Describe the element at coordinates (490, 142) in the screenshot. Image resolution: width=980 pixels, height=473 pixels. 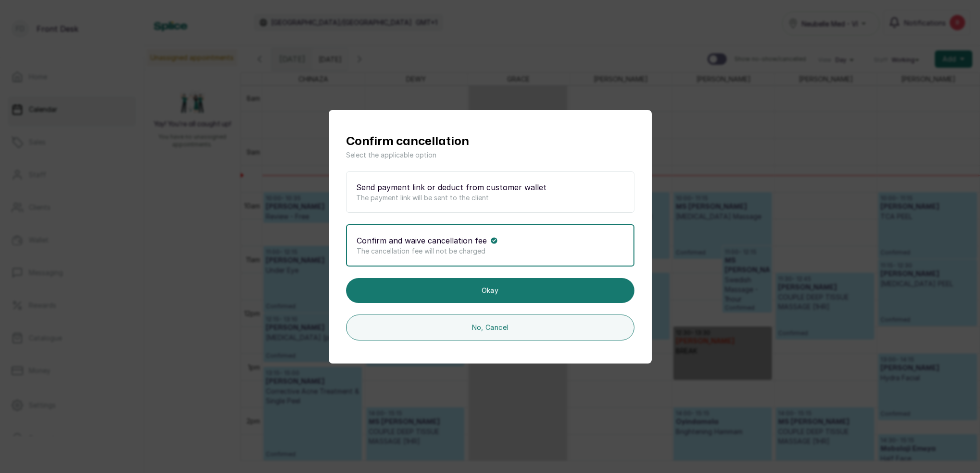
I see `h1: Confirm cancellation` at that location.